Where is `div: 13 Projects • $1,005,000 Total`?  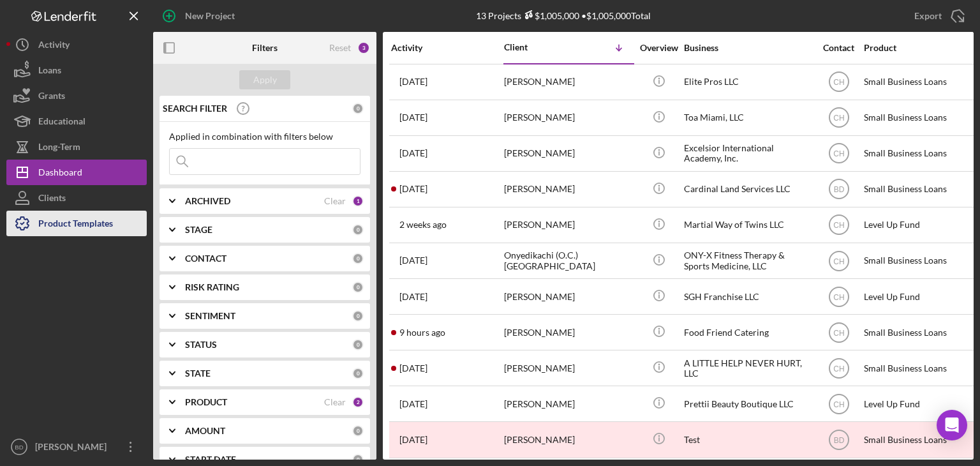 div: 13 Projects • $1,005,000 Total is located at coordinates (563, 16).